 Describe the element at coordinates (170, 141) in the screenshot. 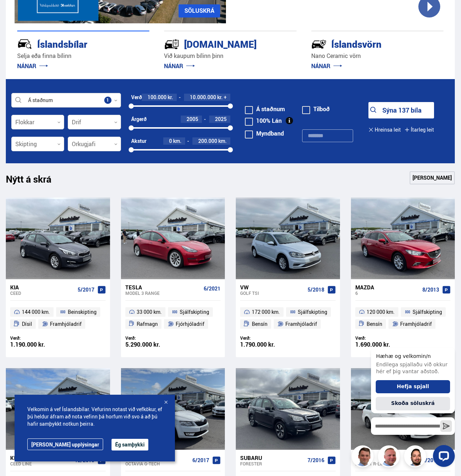

I see `span: 0` at that location.